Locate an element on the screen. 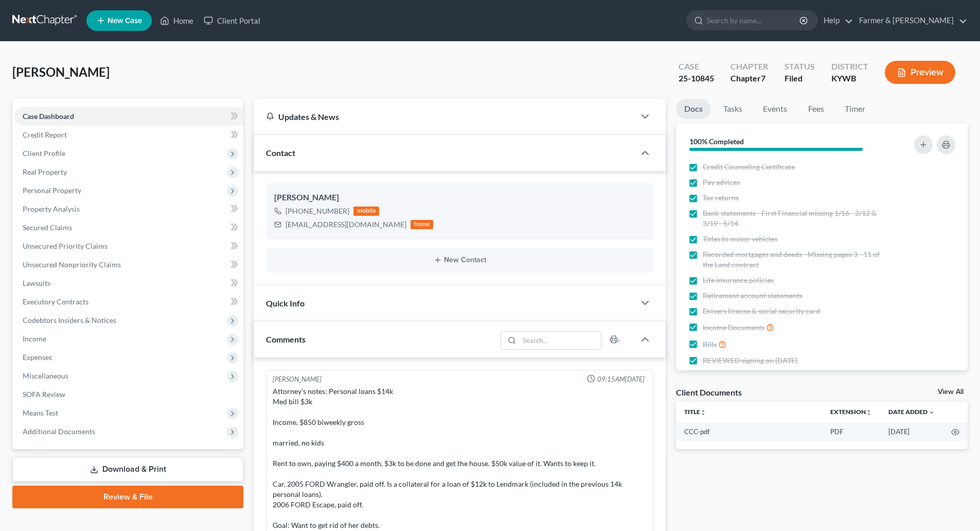  a: Tasks is located at coordinates (733, 109).